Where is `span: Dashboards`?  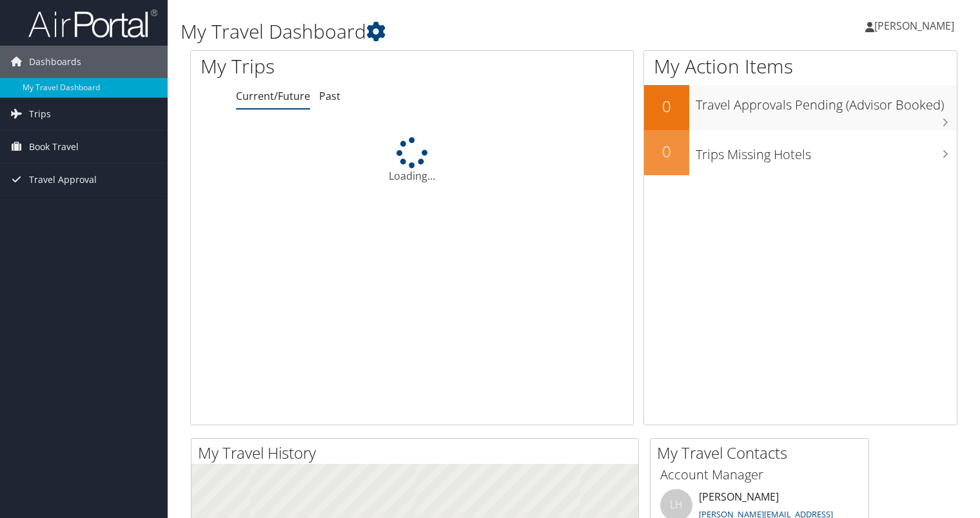
span: Dashboards is located at coordinates (55, 62).